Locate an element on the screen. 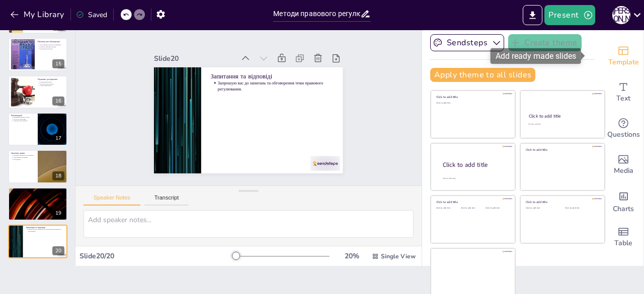 This screenshot has height=294, width=644. p: Нові підходи is located at coordinates (24, 160).